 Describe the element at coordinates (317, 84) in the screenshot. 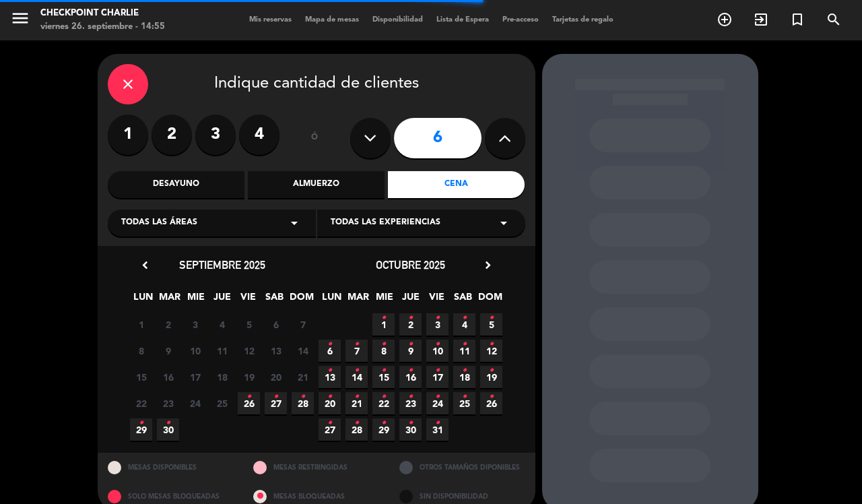

I see `div: Indique cantidad de clientes` at that location.